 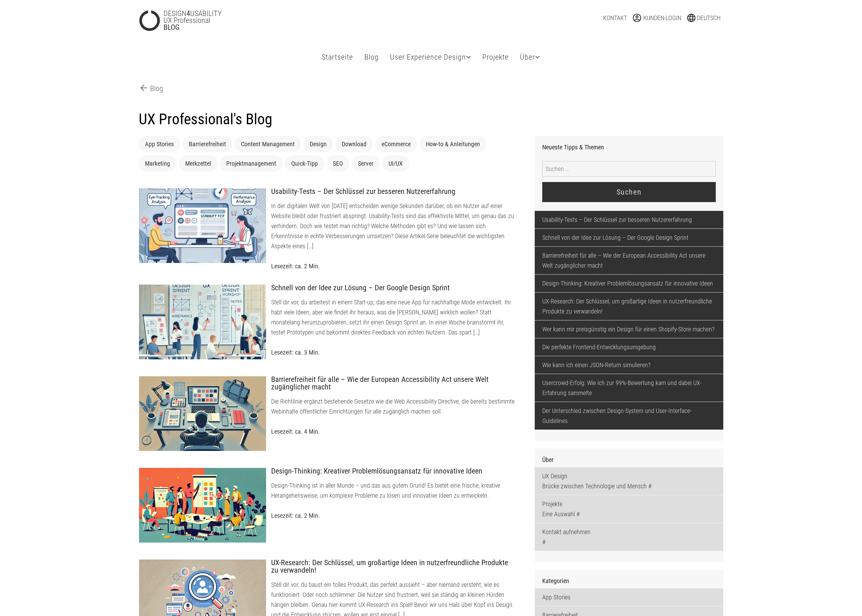 What do you see at coordinates (396, 144) in the screenshot?
I see `a: eCommerce` at bounding box center [396, 144].